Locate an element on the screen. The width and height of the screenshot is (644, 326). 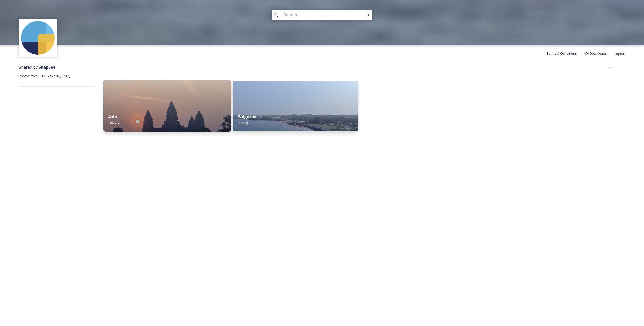
span: 10 file(s) is located at coordinates (114, 123).